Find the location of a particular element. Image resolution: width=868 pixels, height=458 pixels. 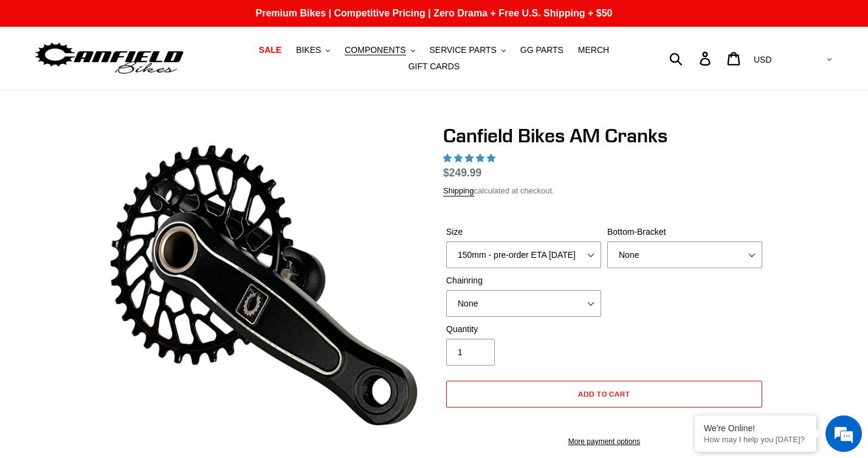

a: GIFT CARDS is located at coordinates (434, 66).